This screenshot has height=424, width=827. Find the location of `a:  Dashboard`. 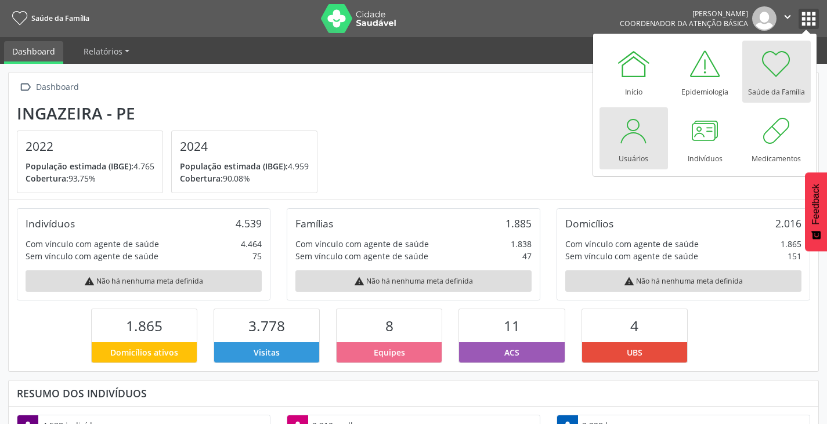

a:  Dashboard is located at coordinates (49, 87).